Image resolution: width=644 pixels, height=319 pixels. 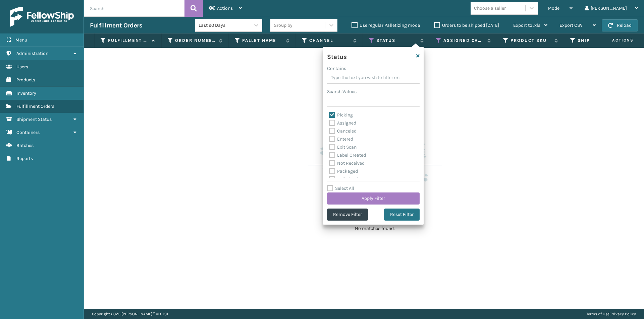 I want to click on label: Channel, so click(x=330, y=40).